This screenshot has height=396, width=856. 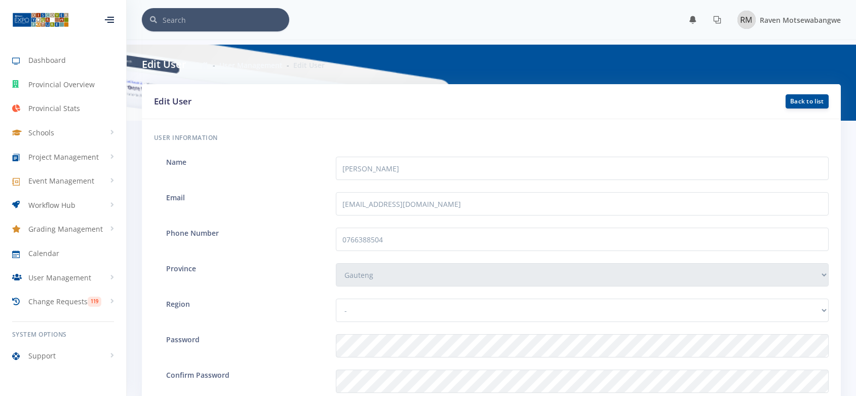 What do you see at coordinates (243, 273) in the screenshot?
I see `label: Province` at bounding box center [243, 273].